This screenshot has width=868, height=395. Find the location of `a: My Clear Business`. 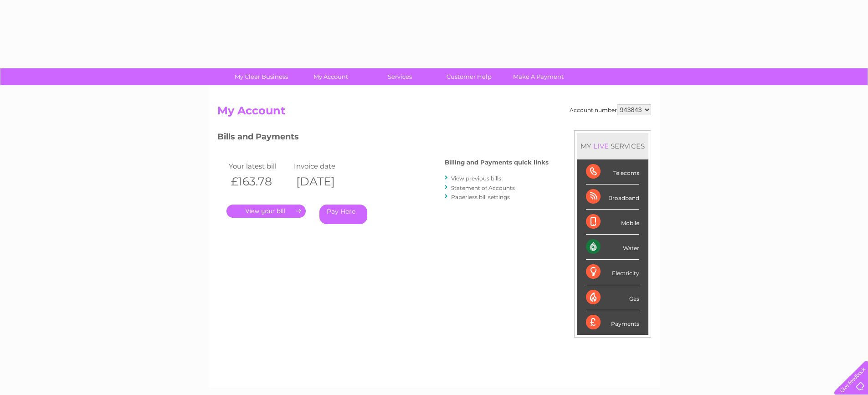

a: My Clear Business is located at coordinates (261, 76).